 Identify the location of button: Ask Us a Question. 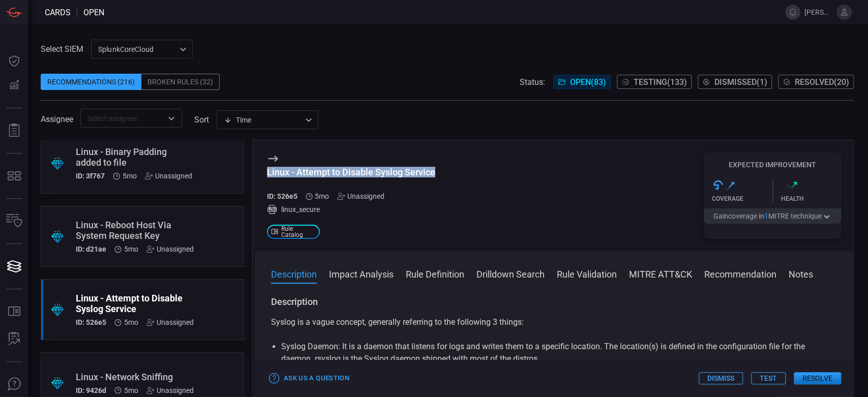
(309, 378).